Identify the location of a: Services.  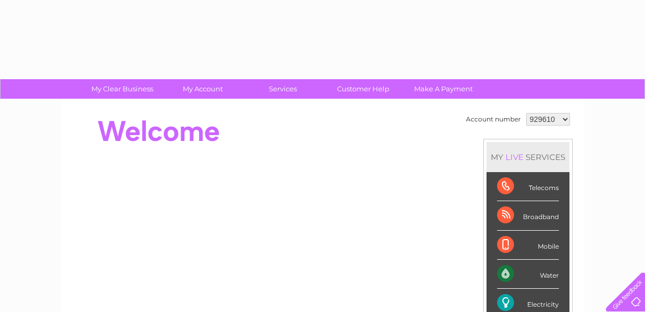
(283, 89).